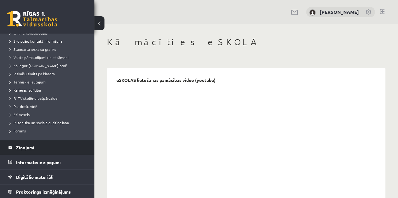 This screenshot has width=398, height=198. What do you see at coordinates (51, 163) in the screenshot?
I see `legend: Informatīvie ziņojumi` at bounding box center [51, 163].